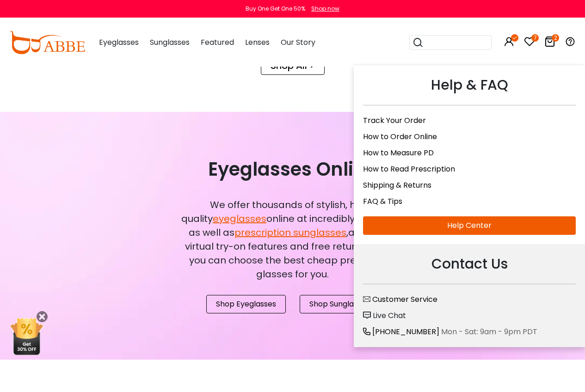 The width and height of the screenshot is (585, 392). Describe the element at coordinates (555, 38) in the screenshot. I see `i: 2` at that location.